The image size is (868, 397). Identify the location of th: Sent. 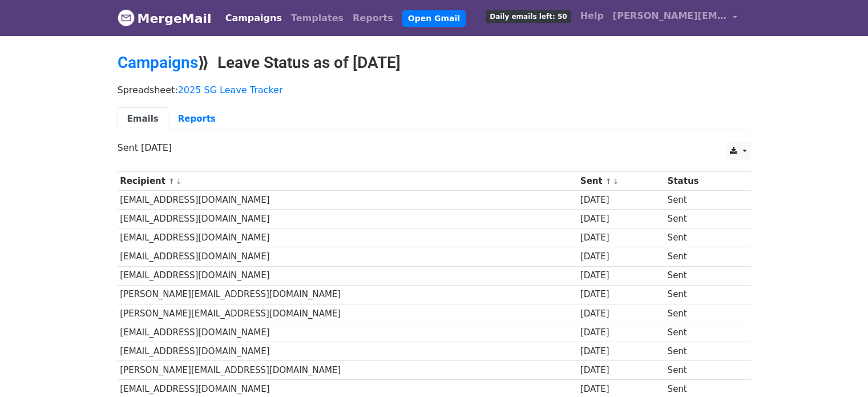
(621, 181).